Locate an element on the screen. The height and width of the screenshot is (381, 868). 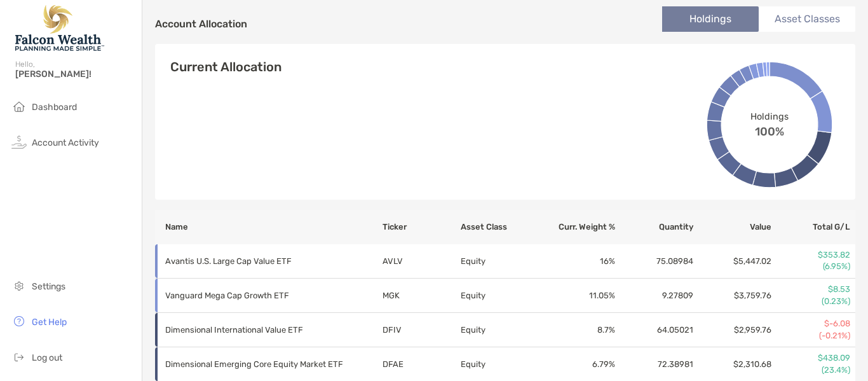
span: Get Help is located at coordinates (49, 322).